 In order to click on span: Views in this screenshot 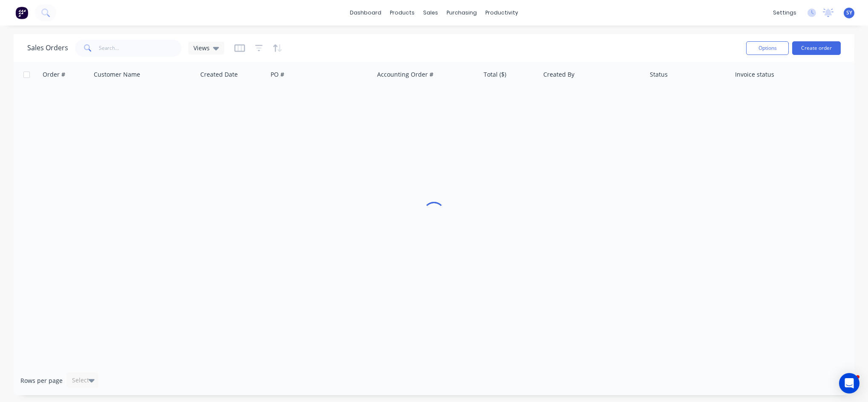, I will do `click(202, 48)`.